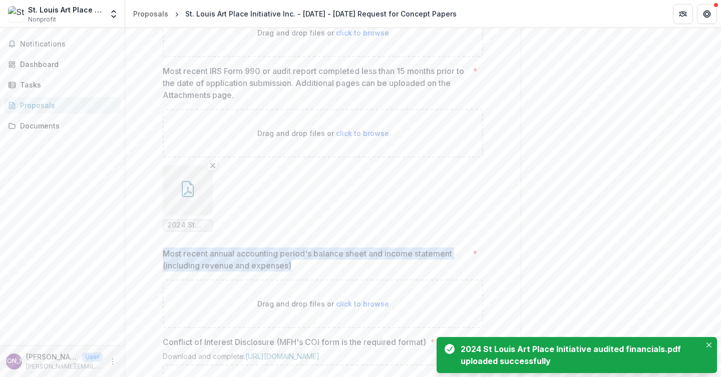  Describe the element at coordinates (68, 44) in the screenshot. I see `span: Notifications` at that location.